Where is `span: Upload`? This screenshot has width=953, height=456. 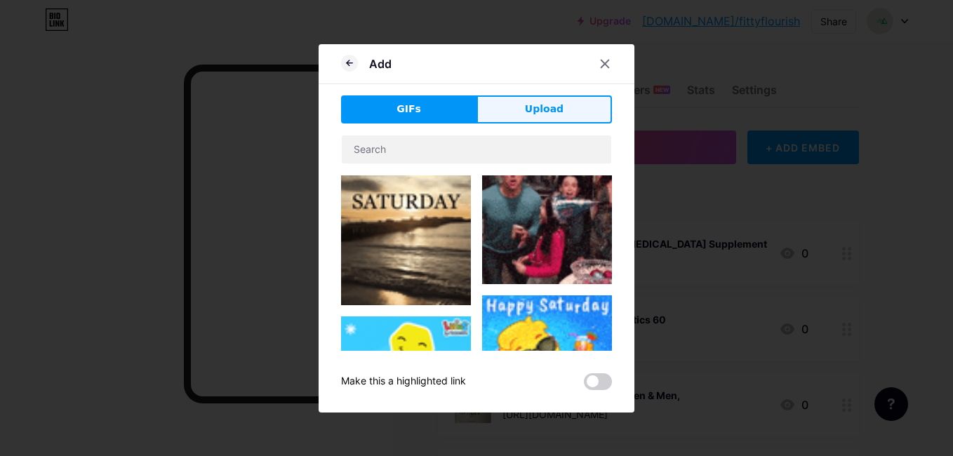
span: Upload is located at coordinates (544, 109).